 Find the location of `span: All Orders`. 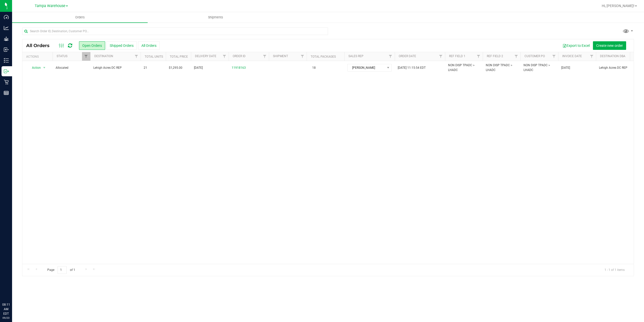

span: All Orders is located at coordinates (40, 46).